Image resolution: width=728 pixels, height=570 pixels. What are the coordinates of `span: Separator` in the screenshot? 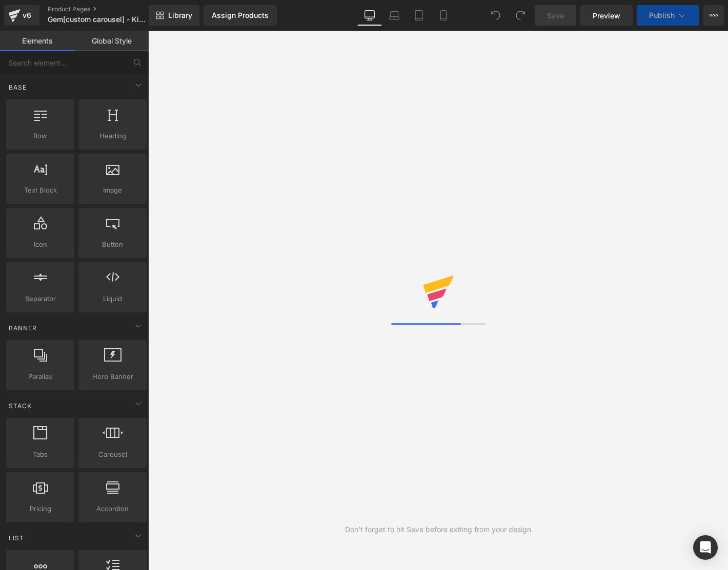 It's located at (40, 298).